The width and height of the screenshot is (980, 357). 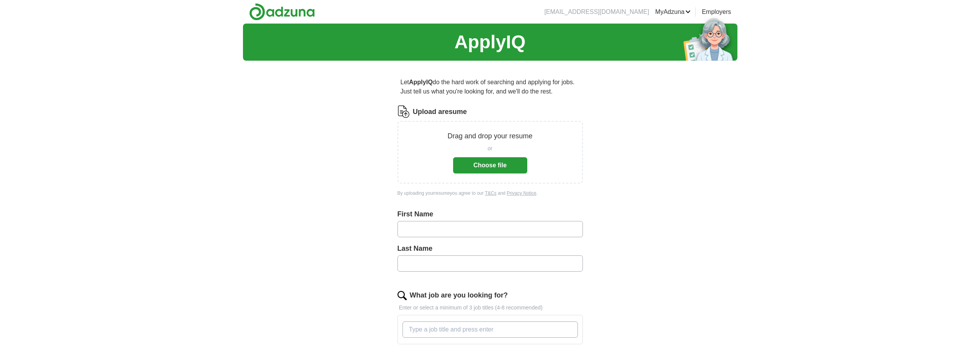 What do you see at coordinates (404, 112) in the screenshot?
I see `img: CV Icon` at bounding box center [404, 112].